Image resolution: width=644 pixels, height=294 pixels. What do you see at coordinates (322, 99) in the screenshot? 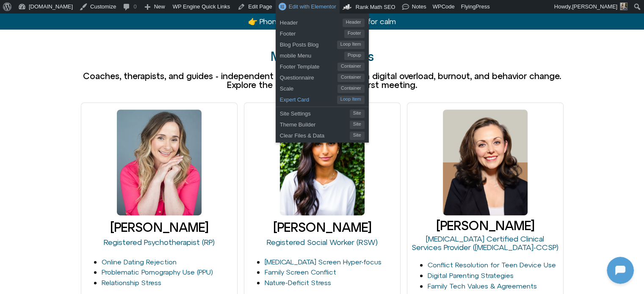
I see `a: Expert CardLoop Item` at bounding box center [322, 99].